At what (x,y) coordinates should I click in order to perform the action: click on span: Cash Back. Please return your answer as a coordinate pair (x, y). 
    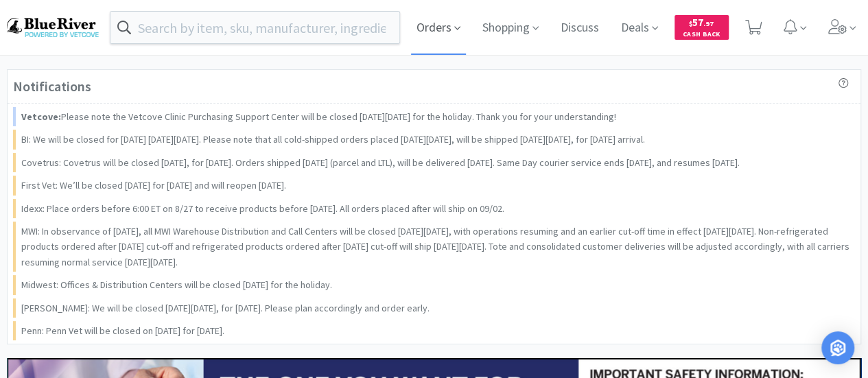
    Looking at the image, I should click on (702, 35).